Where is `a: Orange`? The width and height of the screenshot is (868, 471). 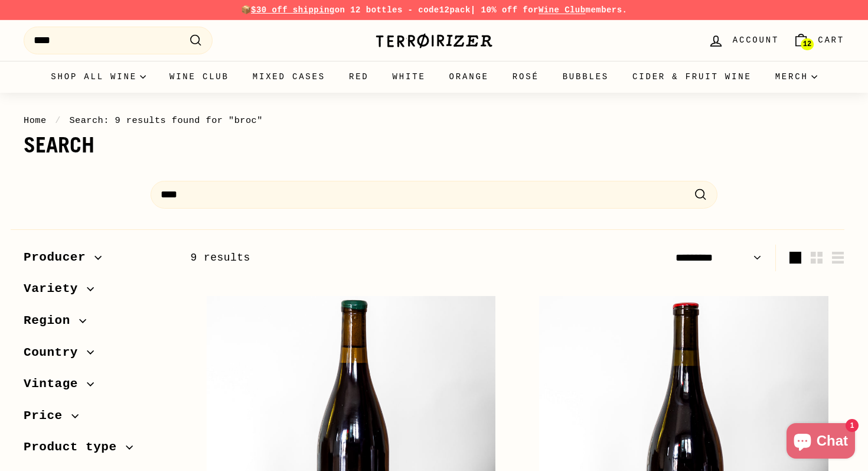
a: Orange is located at coordinates (468, 77).